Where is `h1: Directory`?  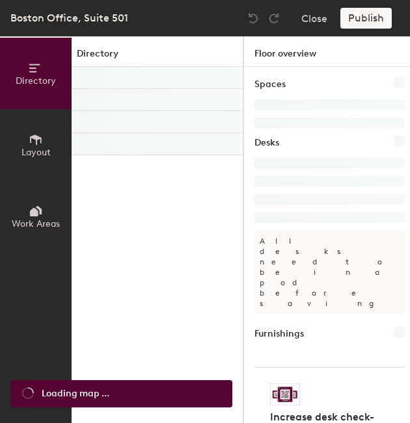 h1: Directory is located at coordinates (157, 57).